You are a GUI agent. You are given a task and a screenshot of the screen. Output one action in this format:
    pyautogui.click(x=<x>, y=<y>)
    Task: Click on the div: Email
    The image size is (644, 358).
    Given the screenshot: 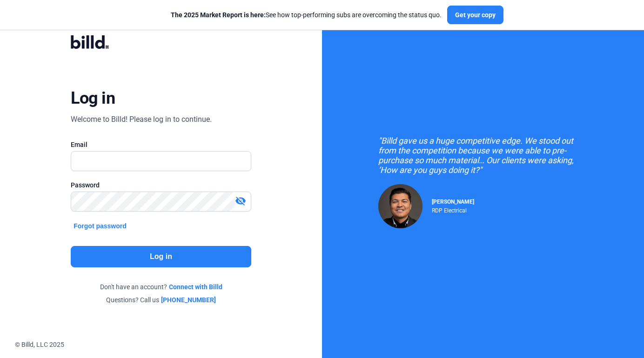 What is the action you would take?
    pyautogui.click(x=161, y=145)
    